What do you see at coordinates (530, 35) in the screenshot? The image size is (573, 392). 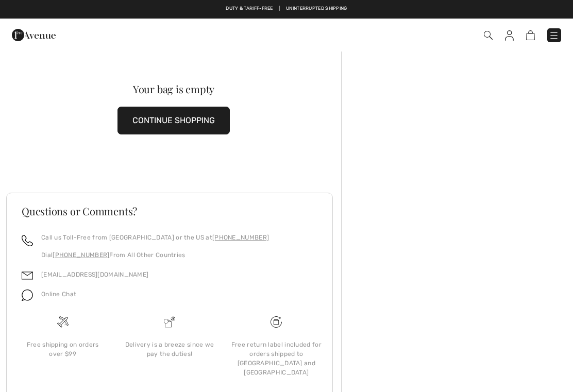 I see `img: Shopping Bag` at bounding box center [530, 35].